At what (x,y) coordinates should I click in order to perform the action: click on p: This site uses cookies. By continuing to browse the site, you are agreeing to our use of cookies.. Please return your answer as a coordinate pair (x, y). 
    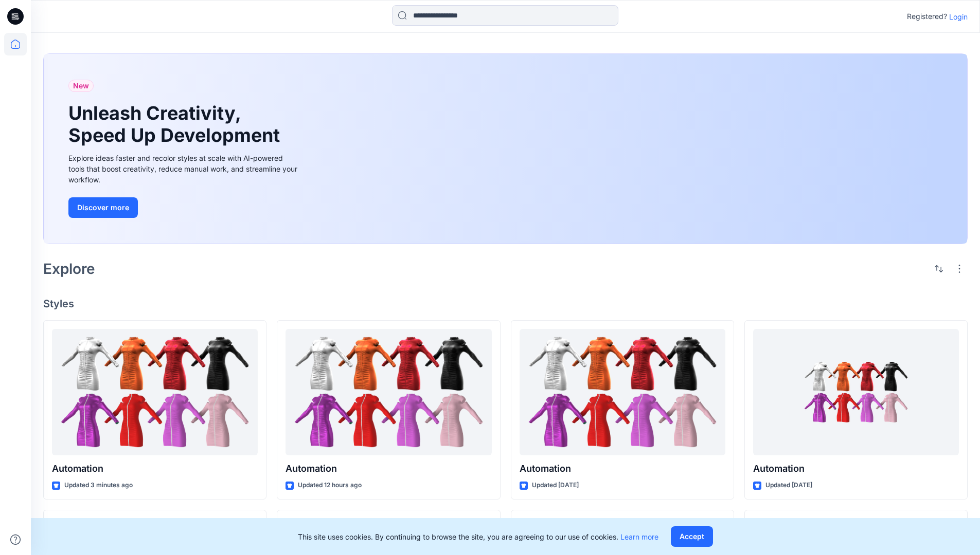
    Looking at the image, I should click on (478, 537).